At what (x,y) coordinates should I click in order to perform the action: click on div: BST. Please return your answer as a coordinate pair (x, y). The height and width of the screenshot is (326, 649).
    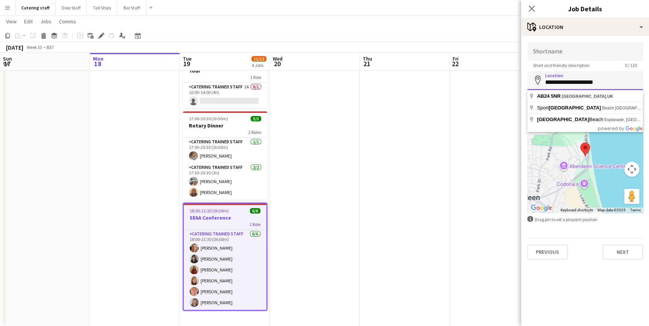
    Looking at the image, I should click on (50, 47).